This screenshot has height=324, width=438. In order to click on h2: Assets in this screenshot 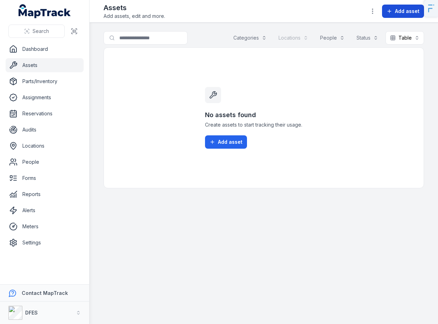, I will do `click(134, 8)`.